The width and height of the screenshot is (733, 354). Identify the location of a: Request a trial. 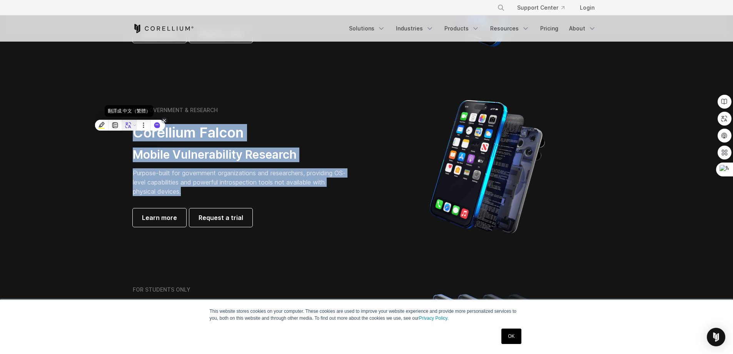
(221, 217).